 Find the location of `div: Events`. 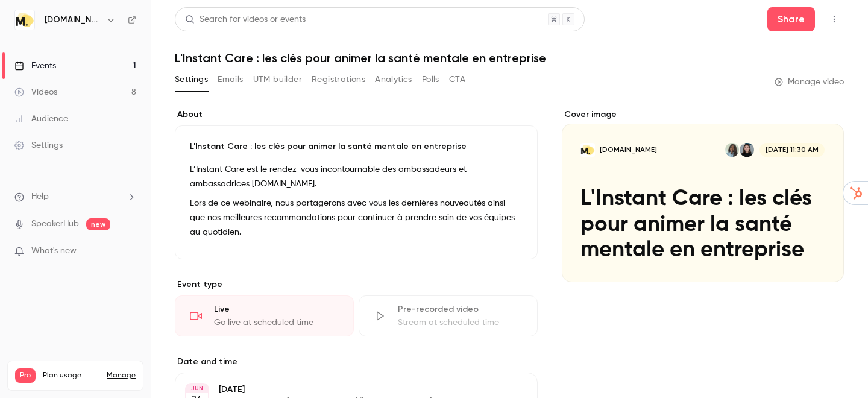

div: Events is located at coordinates (35, 66).